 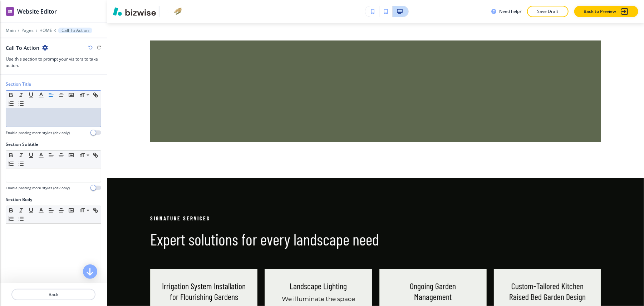 I want to click on h2: Website Editor, so click(x=37, y=12).